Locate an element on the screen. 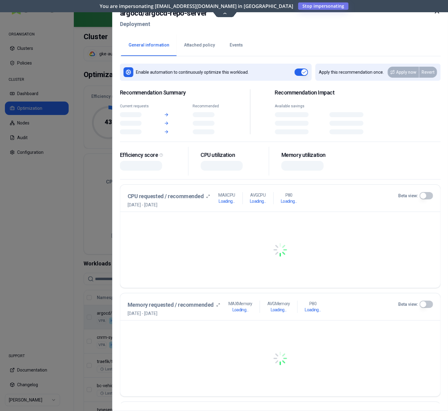 This screenshot has height=411, width=448. h3: Memory requested / recommended is located at coordinates (171, 305).